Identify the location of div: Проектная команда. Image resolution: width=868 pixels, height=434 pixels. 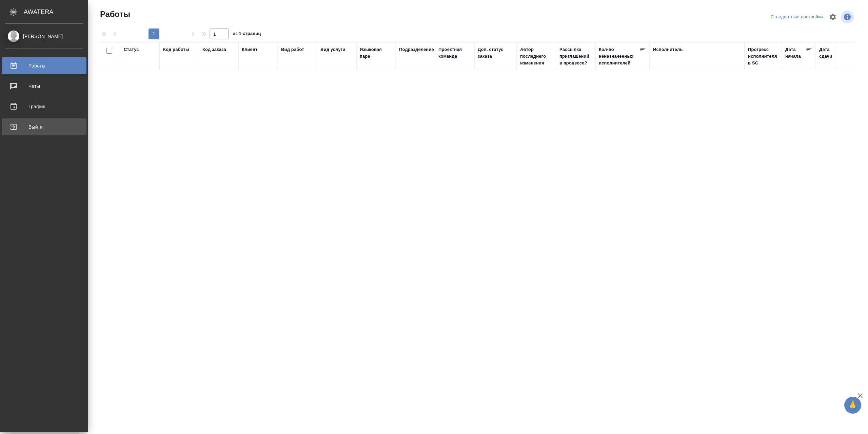
(454, 53).